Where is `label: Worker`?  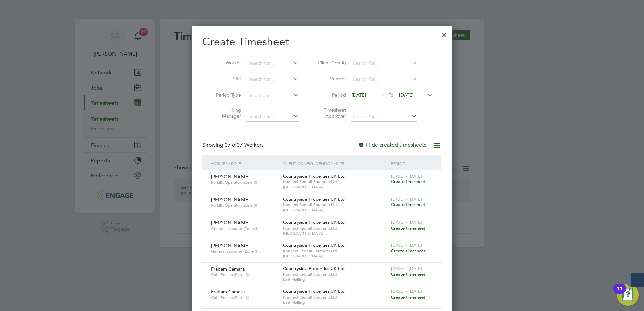
label: Worker is located at coordinates (226, 62).